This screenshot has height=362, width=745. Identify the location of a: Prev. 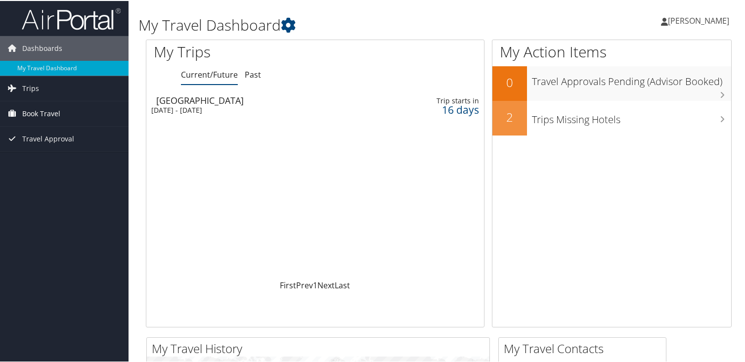
(304, 284).